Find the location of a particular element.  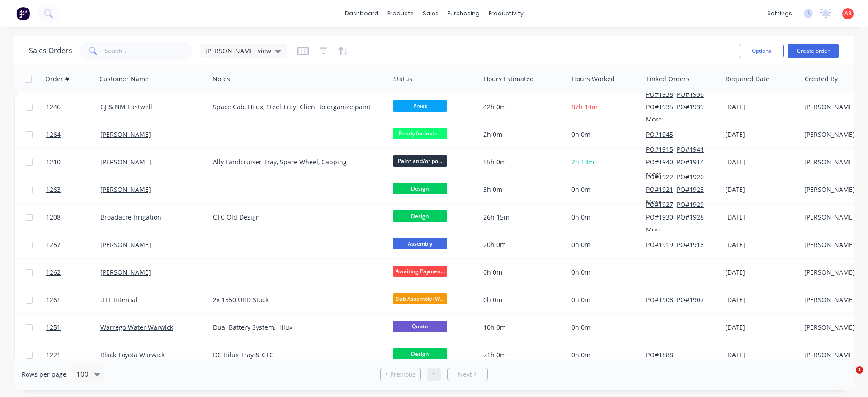

button: PO#1936 is located at coordinates (690, 95).